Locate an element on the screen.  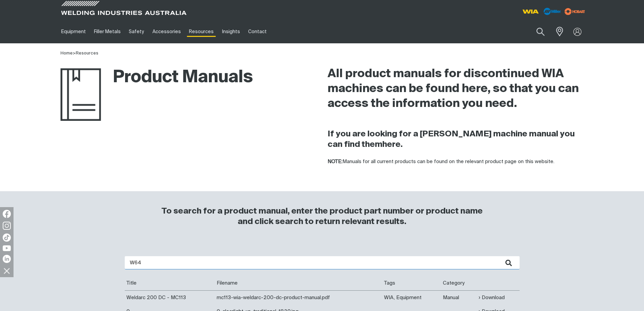
a: Download is located at coordinates (491, 298).